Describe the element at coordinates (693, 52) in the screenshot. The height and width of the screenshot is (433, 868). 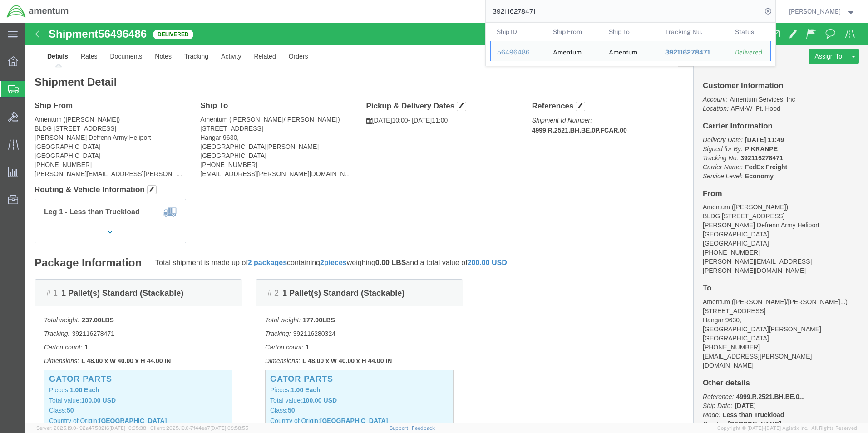
I see `div: 392116278471` at that location.